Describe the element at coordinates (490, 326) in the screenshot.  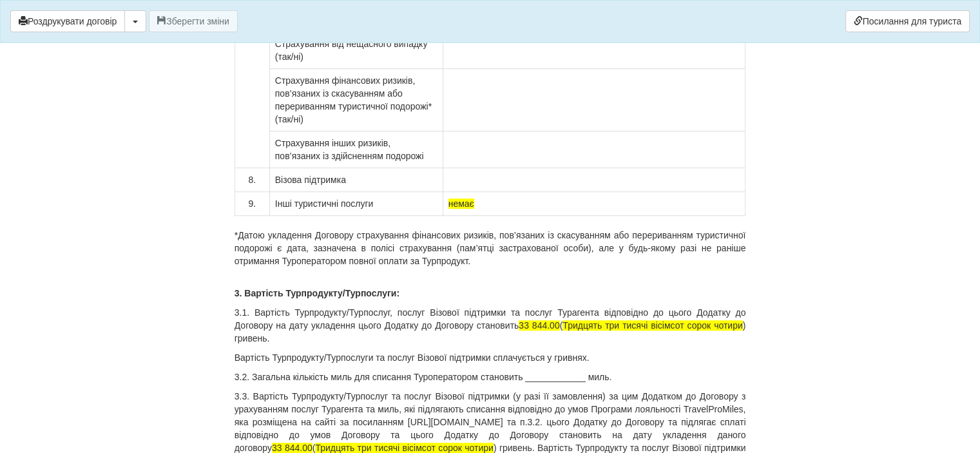
I see `p: 3.1. Вартість Турпродукту/Турпослуг, послуг Візової підтримки та послуг Турагента відповідно до ц...` at that location.